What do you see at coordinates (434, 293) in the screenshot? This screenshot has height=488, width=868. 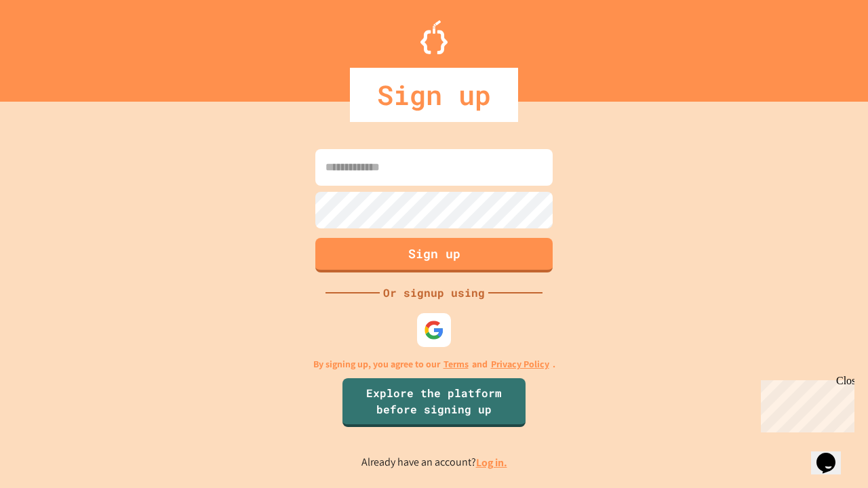 I see `div: Or signup using` at bounding box center [434, 293].